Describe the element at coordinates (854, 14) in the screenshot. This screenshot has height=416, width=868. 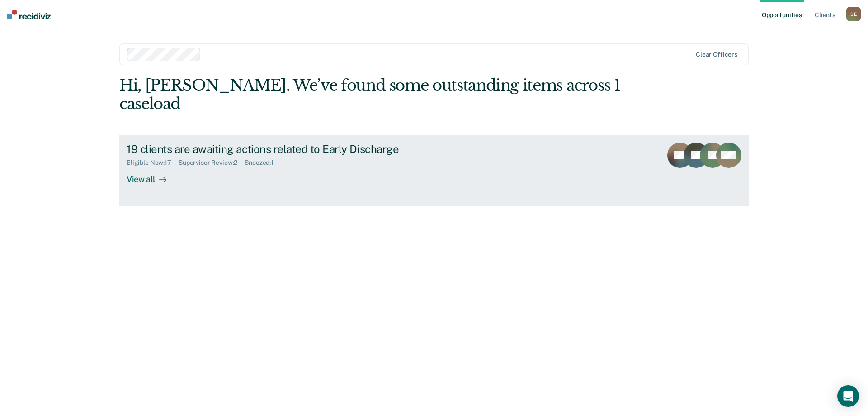
I see `button: BE` at that location.